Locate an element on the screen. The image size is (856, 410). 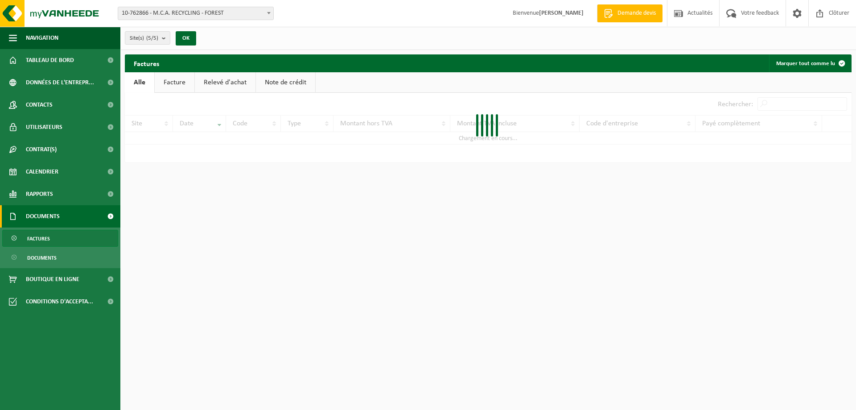
span: Boutique en ligne is located at coordinates (53, 279).